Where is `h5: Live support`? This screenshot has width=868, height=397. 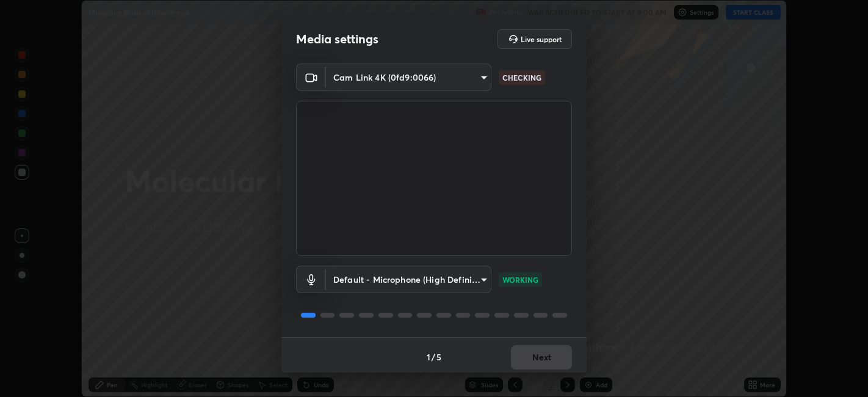 h5: Live support is located at coordinates (541, 39).